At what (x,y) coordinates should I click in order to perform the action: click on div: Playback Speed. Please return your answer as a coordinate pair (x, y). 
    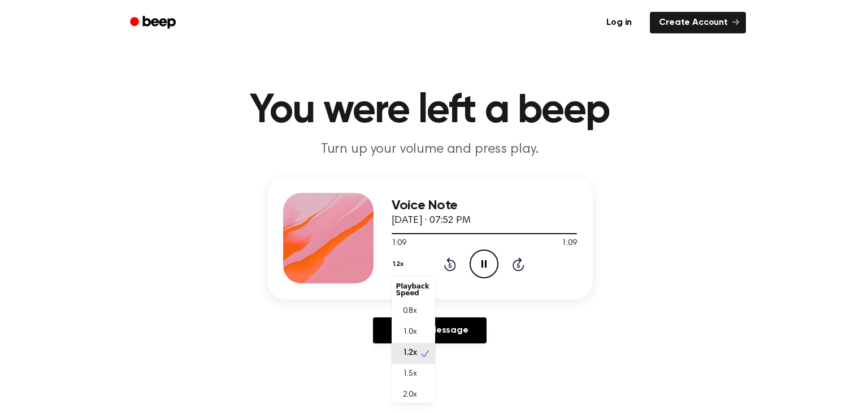
    Looking at the image, I should click on (413, 290).